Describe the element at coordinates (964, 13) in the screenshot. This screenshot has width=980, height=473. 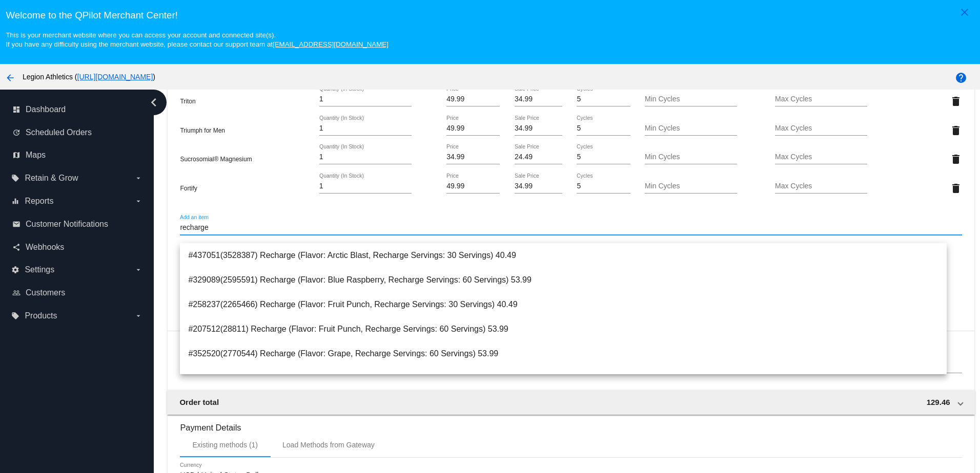
I see `mat-icon: close` at that location.